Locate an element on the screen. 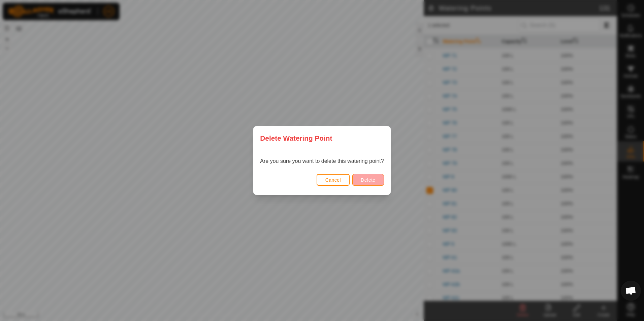 The width and height of the screenshot is (644, 321). span: Delete is located at coordinates (368, 180).